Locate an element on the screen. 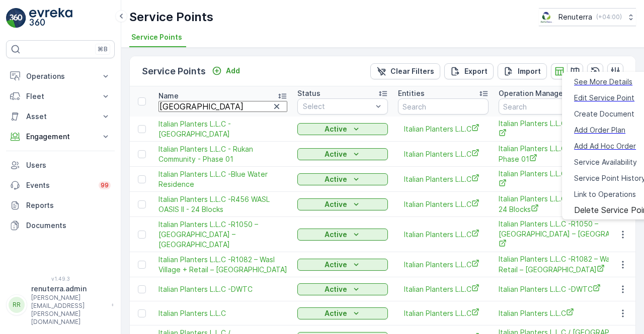 This screenshot has width=644, height=334. button: Asset is located at coordinates (60, 116).